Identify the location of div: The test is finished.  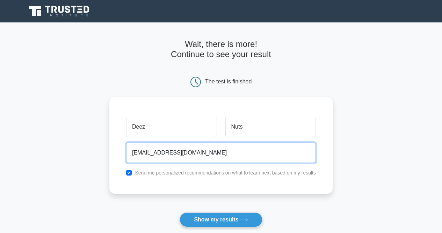
(228, 81).